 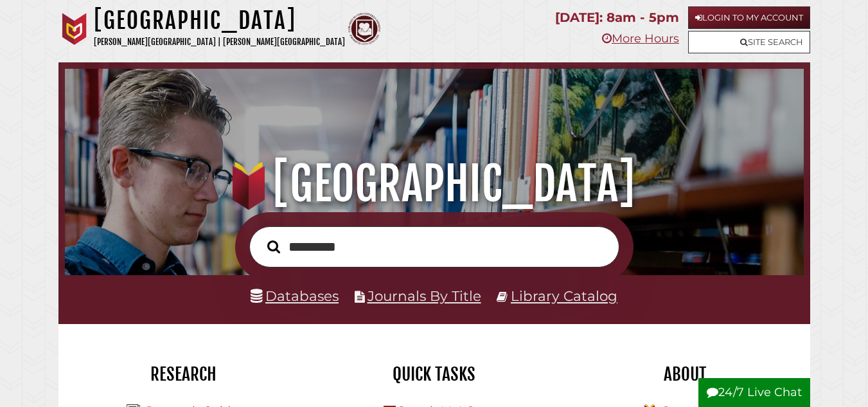 What do you see at coordinates (295, 296) in the screenshot?
I see `a: Databases` at bounding box center [295, 296].